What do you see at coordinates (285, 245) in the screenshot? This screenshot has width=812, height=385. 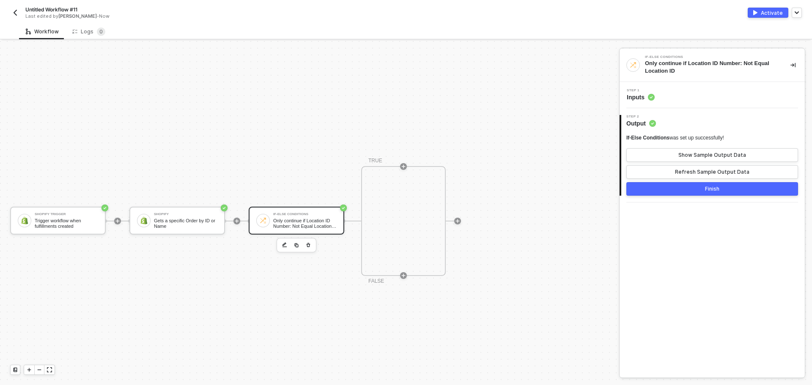 I see `button: edit-cred` at bounding box center [285, 245].